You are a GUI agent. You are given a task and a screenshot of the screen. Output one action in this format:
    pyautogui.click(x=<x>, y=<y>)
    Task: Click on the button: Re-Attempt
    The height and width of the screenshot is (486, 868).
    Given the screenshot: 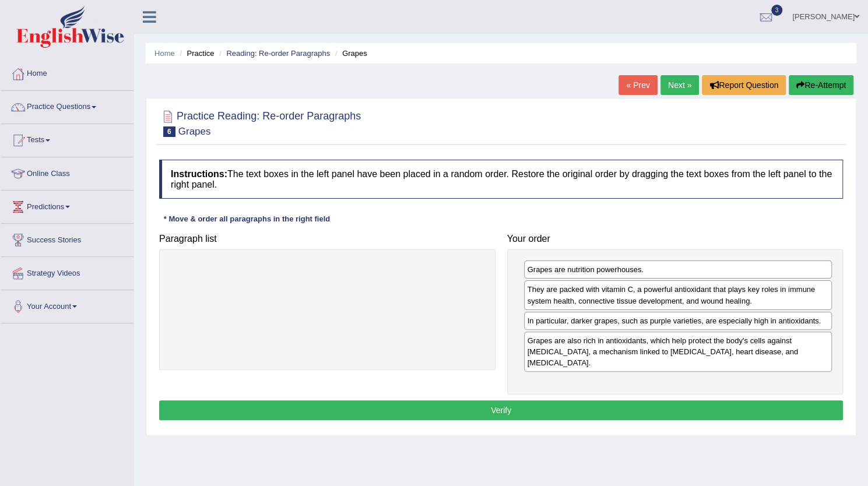 What is the action you would take?
    pyautogui.click(x=821, y=85)
    